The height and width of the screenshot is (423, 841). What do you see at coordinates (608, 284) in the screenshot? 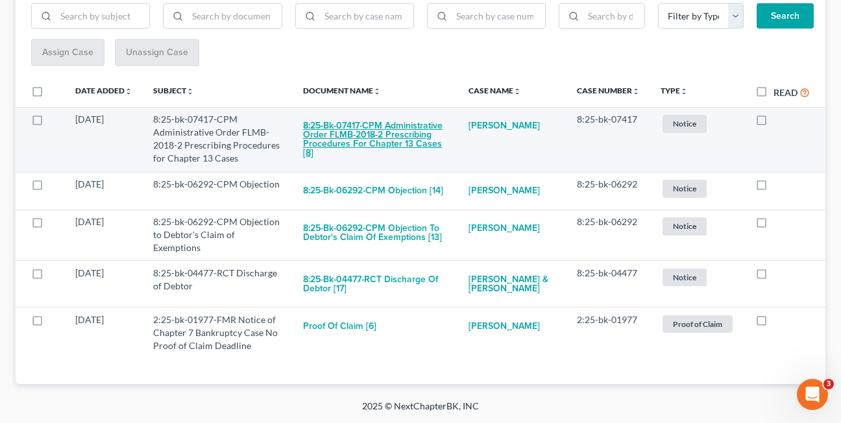
I see `td: 8:25-bk-04477` at bounding box center [608, 284].